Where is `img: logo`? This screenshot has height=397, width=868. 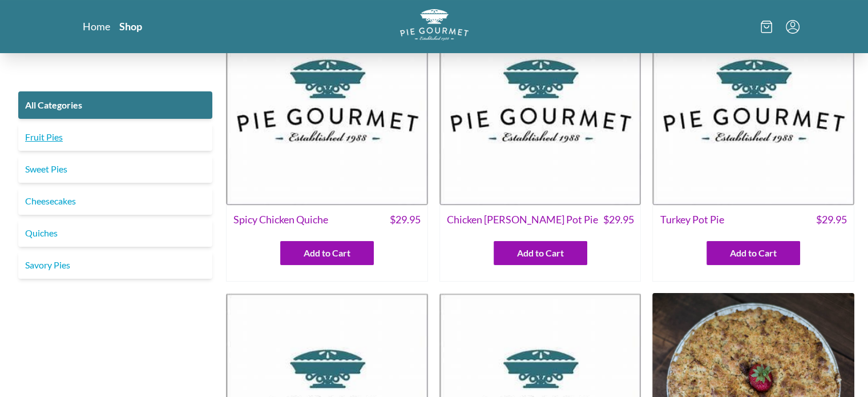 img: logo is located at coordinates (434, 25).